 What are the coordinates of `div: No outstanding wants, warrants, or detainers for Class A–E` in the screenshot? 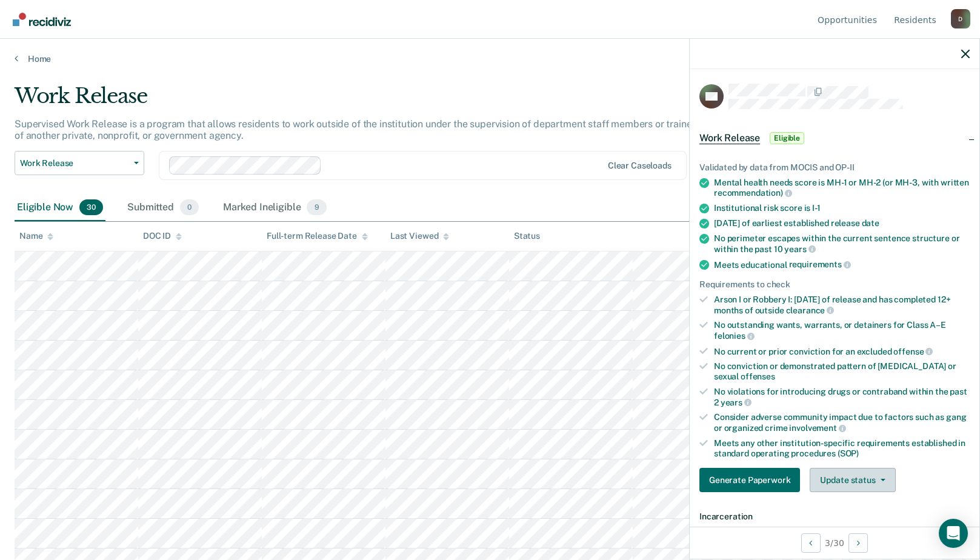 It's located at (842, 330).